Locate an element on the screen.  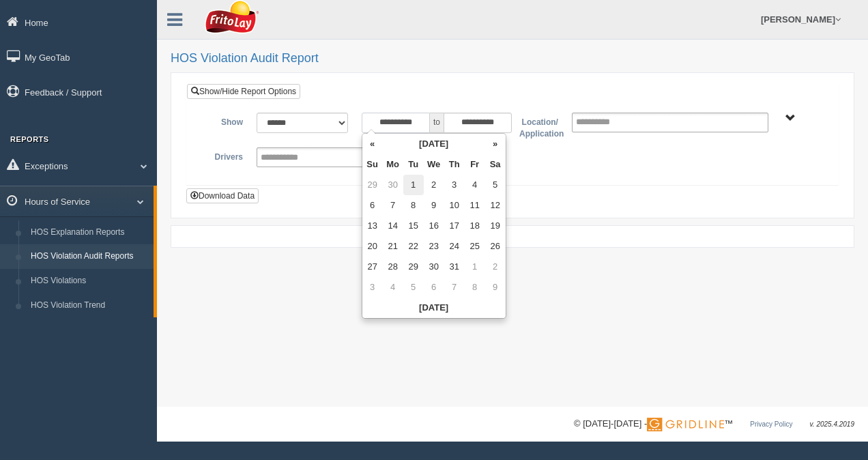
label: Drivers is located at coordinates (223, 155).